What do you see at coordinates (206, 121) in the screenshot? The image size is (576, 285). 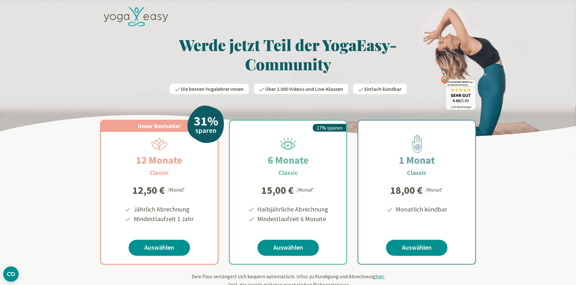 I see `div: 31%` at bounding box center [206, 121].